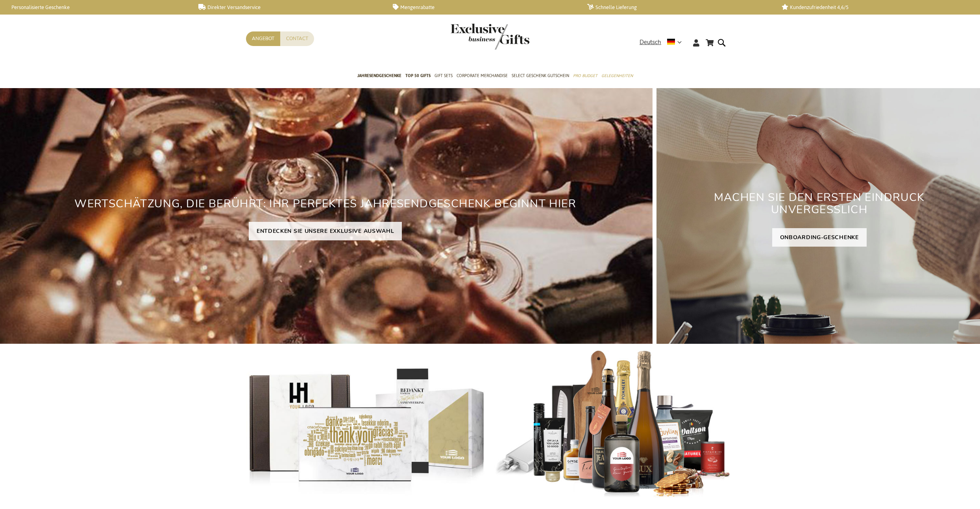 The image size is (980, 509). I want to click on span: Pro Budget, so click(585, 75).